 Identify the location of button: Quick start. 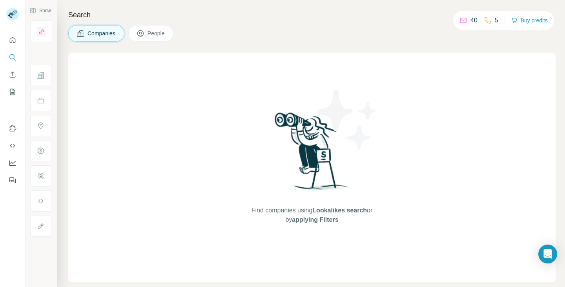
(13, 40).